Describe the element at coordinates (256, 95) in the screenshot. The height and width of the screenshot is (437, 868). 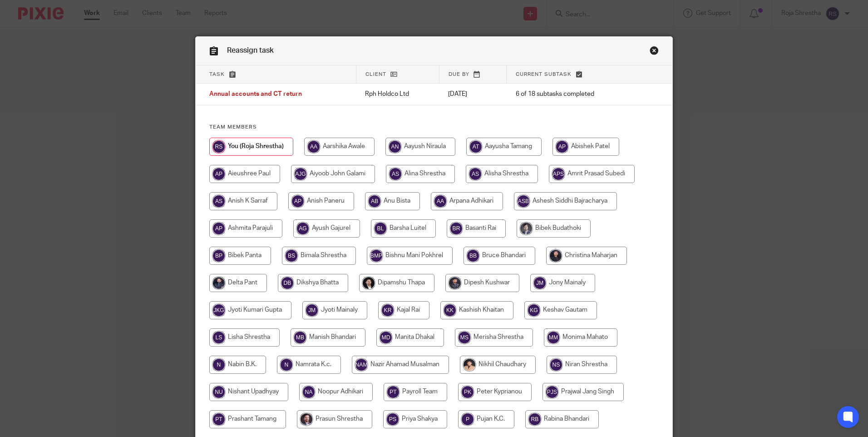
I see `span: Annual accounts and CT return` at that location.